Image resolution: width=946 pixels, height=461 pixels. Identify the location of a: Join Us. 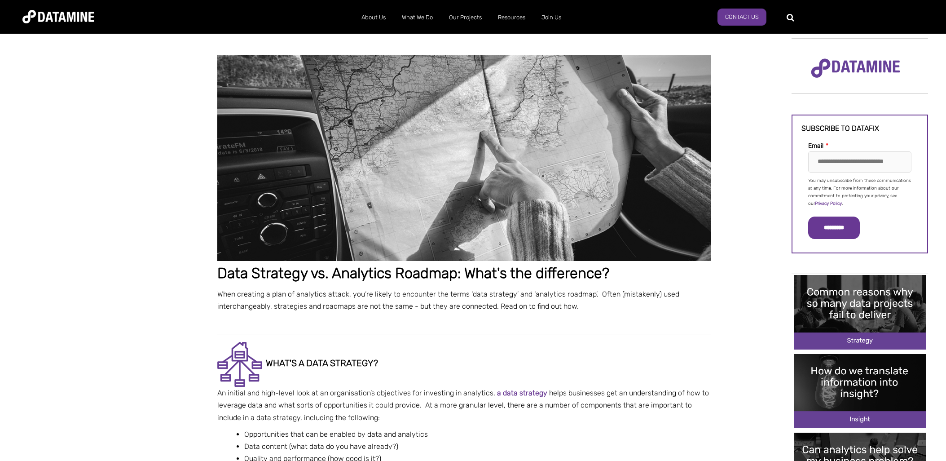
(551, 18).